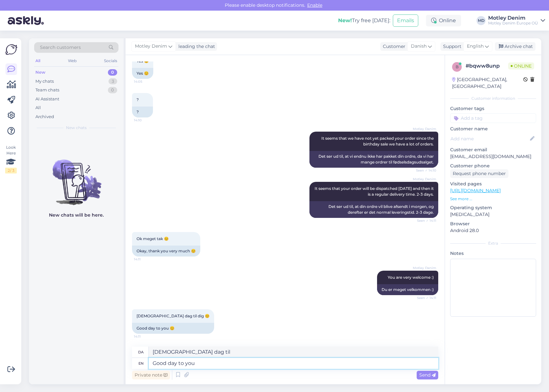  I want to click on span: 14:05, so click(146, 81).